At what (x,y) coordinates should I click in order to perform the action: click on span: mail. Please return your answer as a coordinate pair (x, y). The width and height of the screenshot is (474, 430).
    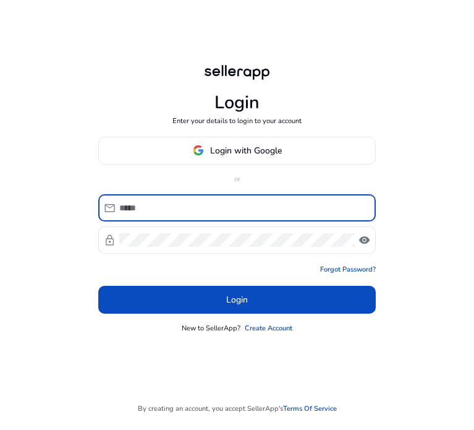
    Looking at the image, I should click on (109, 208).